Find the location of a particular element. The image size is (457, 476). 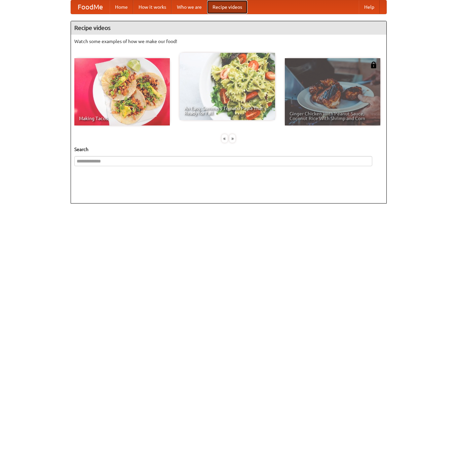

a: Making Tacos is located at coordinates (122, 92).